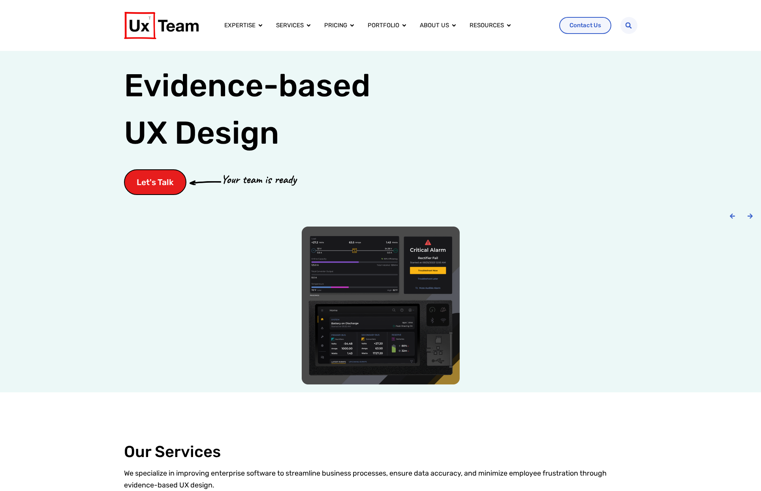  Describe the element at coordinates (486, 25) in the screenshot. I see `a: Resources` at that location.